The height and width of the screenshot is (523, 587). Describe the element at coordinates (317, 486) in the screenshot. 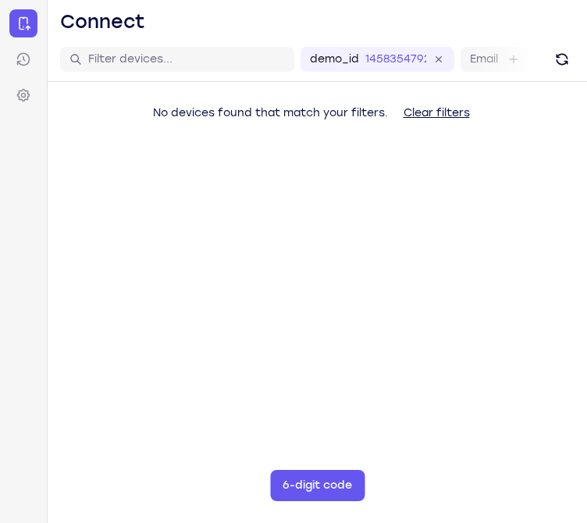

I see `button: 6-digit code` at that location.